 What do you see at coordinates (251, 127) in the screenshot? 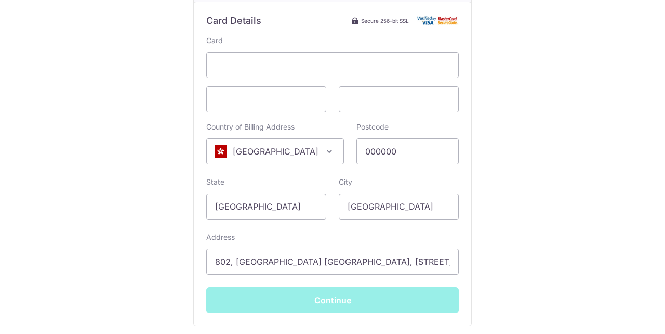
I see `label: Country of Billing Address` at bounding box center [251, 127].